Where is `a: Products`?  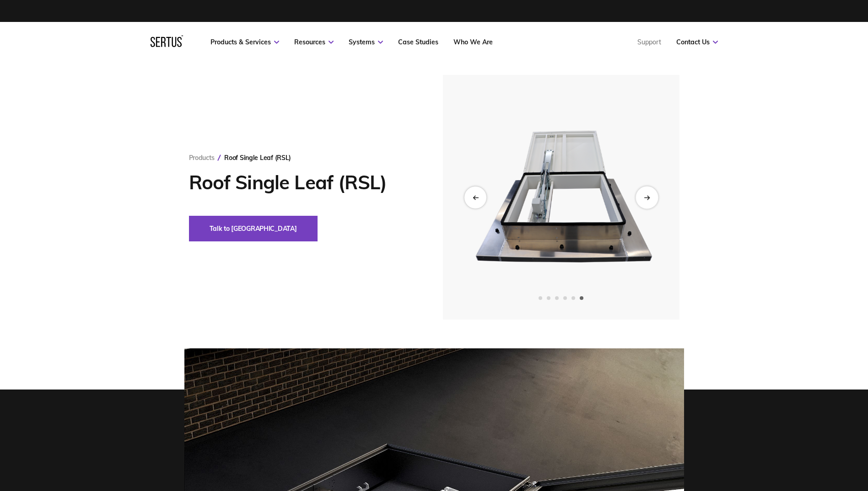 a: Products is located at coordinates (202, 158).